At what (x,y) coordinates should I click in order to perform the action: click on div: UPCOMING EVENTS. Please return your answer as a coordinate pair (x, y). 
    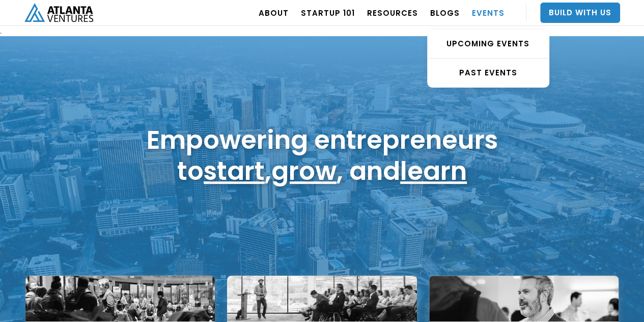
    Looking at the image, I should click on (488, 44).